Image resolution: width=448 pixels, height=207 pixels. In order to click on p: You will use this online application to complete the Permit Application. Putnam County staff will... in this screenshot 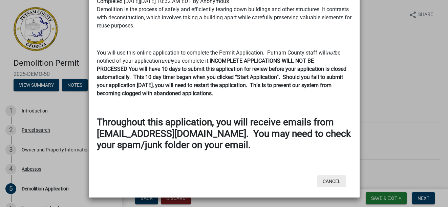, I will do `click(224, 73)`.